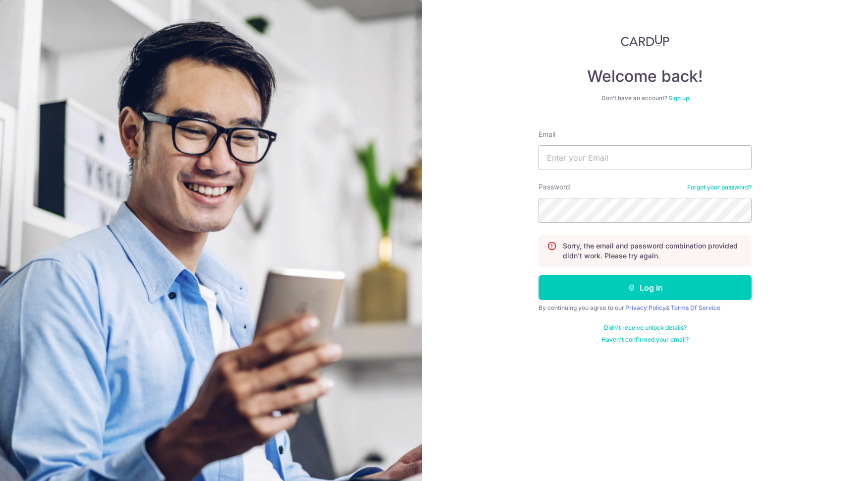  What do you see at coordinates (646, 307) in the screenshot?
I see `div: By continuing you agree to our &` at bounding box center [646, 307].